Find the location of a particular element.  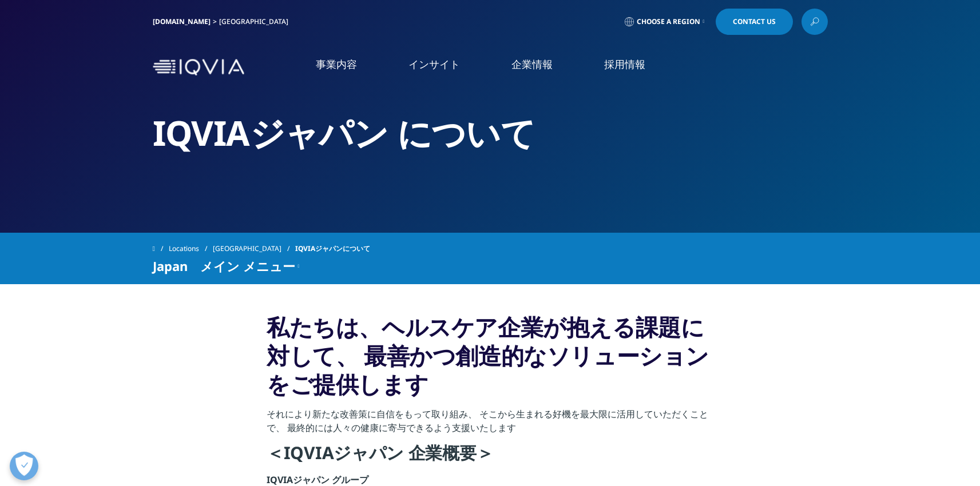

span: Contact Us is located at coordinates (754, 22).